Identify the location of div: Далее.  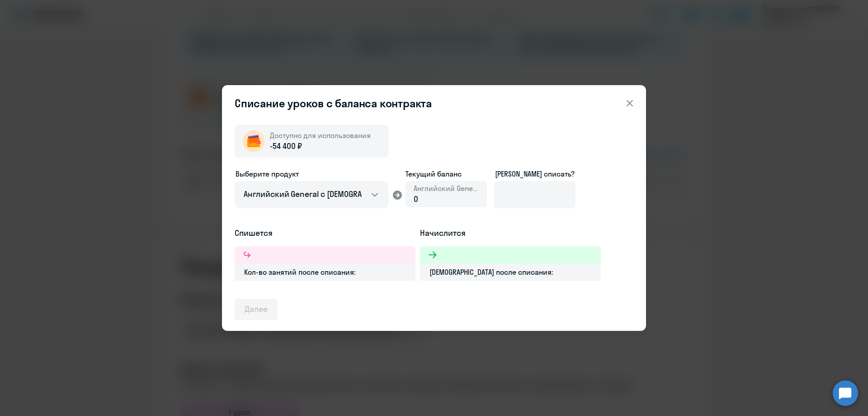
(256, 309).